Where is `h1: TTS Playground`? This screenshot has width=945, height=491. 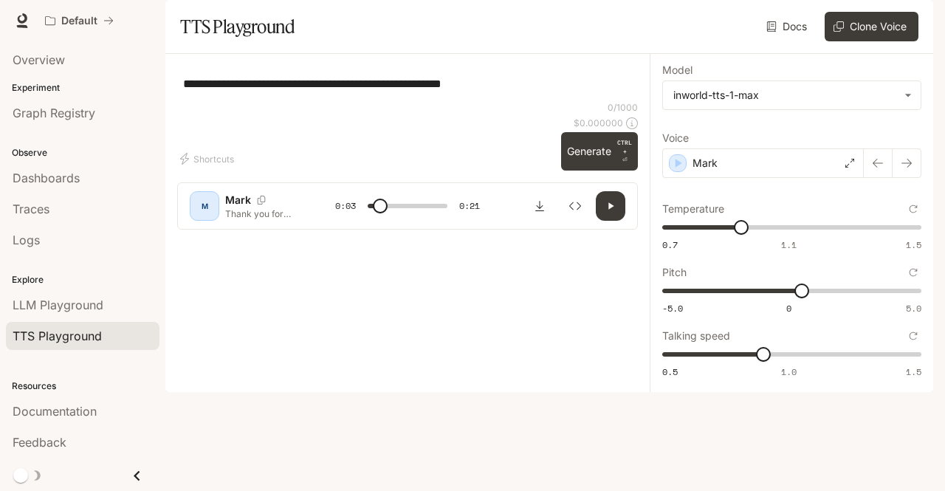
h1: TTS Playground is located at coordinates (237, 27).